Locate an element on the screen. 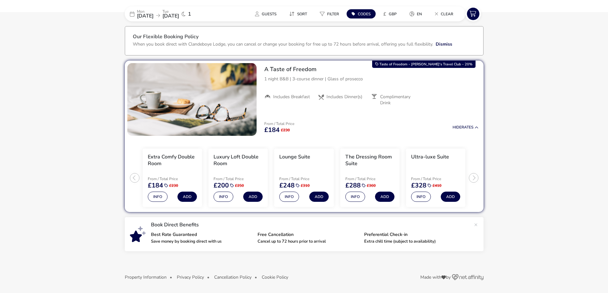  naf-pibe-menu-bar-item: Filter is located at coordinates (331, 14).